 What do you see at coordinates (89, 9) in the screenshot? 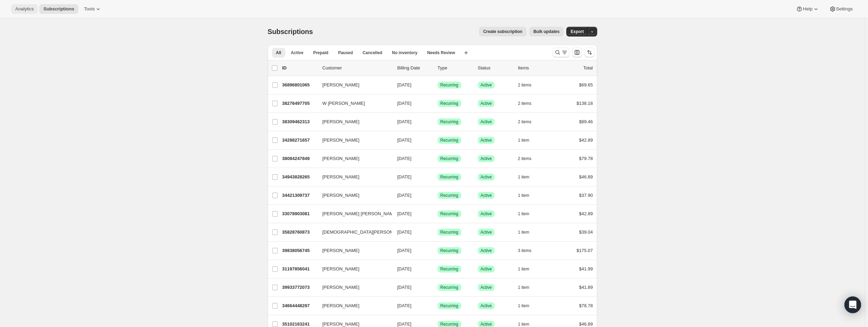
I see `span: Tools` at bounding box center [89, 9].